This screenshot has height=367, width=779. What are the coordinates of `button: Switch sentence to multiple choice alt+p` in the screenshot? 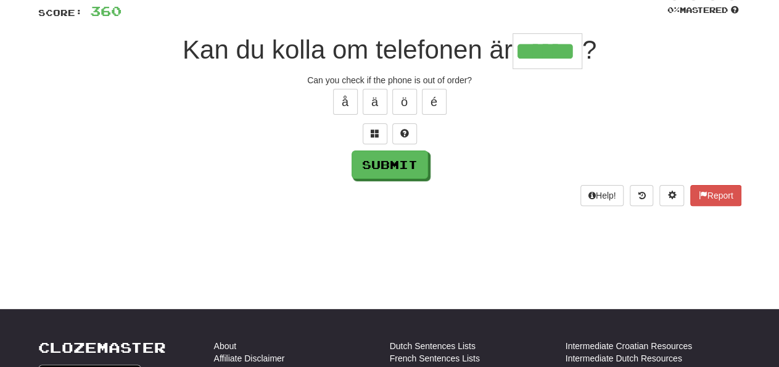 It's located at (375, 134).